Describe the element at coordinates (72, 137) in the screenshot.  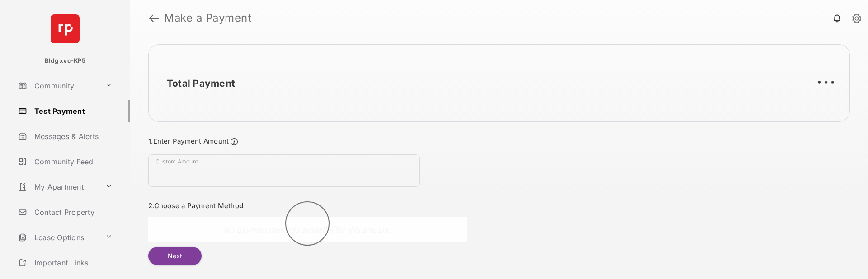
I see `a: Messages & Alerts` at that location.